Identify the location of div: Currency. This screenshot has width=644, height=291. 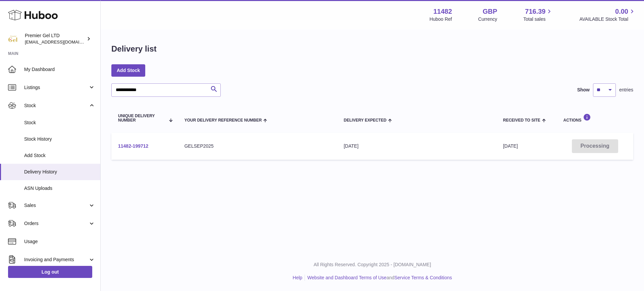
(488, 19).